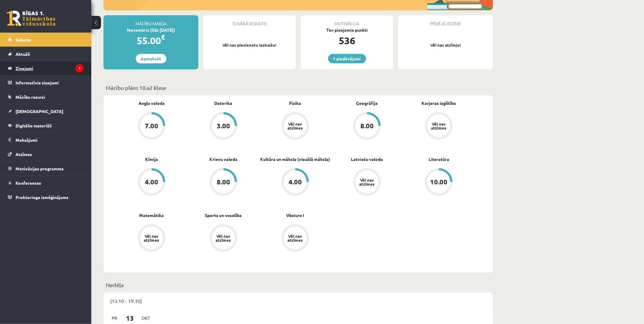 The image size is (644, 324). What do you see at coordinates (250, 21) in the screenshot?
I see `div: Tuvākā ieskaite` at bounding box center [250, 21].